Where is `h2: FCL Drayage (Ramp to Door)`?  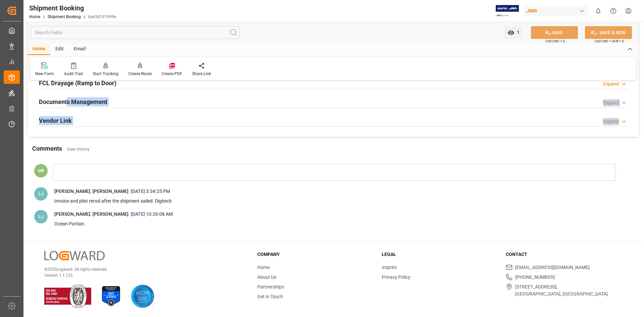
h2: FCL Drayage (Ramp to Door) is located at coordinates (77, 83).